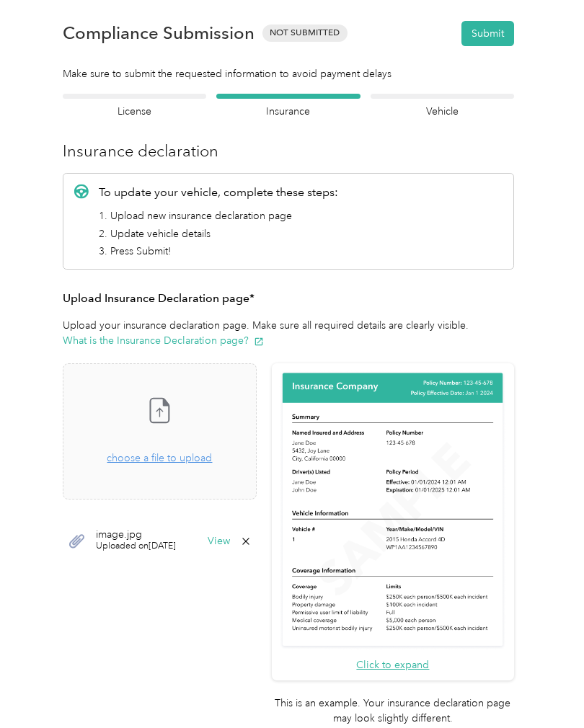 This screenshot has width=584, height=728. What do you see at coordinates (305, 33) in the screenshot?
I see `span: Not Submitted` at bounding box center [305, 33].